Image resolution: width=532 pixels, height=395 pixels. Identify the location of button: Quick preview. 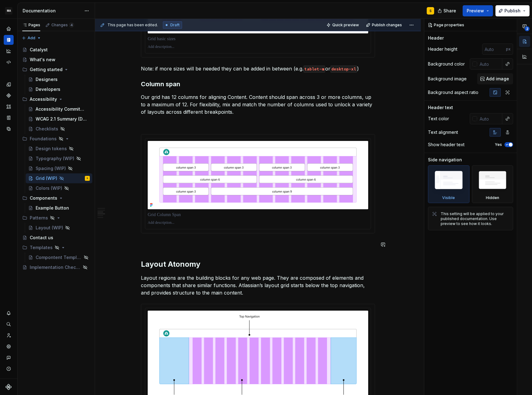
(343, 25).